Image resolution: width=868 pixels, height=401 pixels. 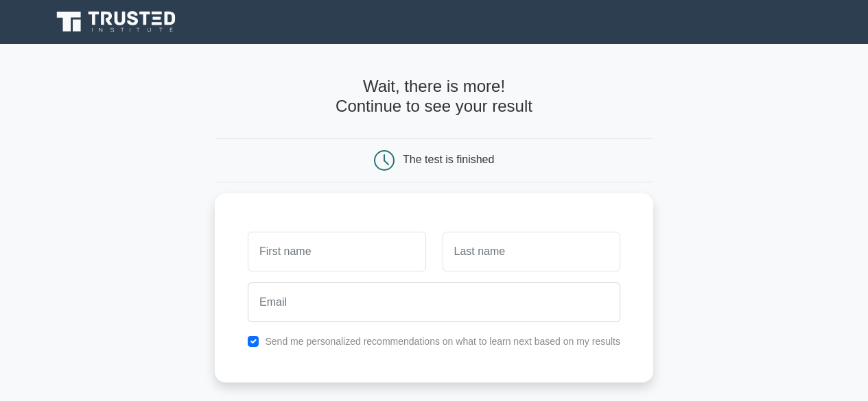 What do you see at coordinates (336, 251) in the screenshot?
I see `input: First name` at bounding box center [336, 251].